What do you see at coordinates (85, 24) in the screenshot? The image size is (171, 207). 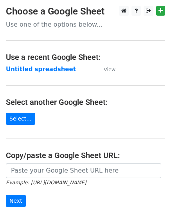 I see `p: Use one of the options below...` at bounding box center [85, 24].